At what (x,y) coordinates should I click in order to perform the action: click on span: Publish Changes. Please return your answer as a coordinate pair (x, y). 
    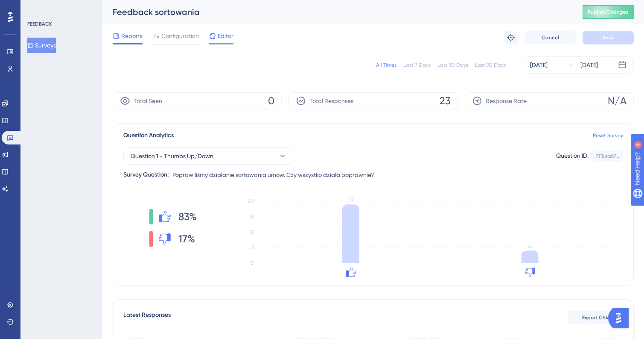
    Looking at the image, I should click on (608, 12).